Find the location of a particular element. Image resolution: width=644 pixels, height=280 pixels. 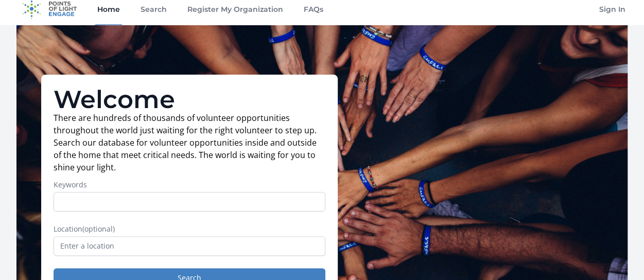

p: There are hundreds of thousands of volunteer opportunities throughout the world just waiting for ... is located at coordinates (189, 142).